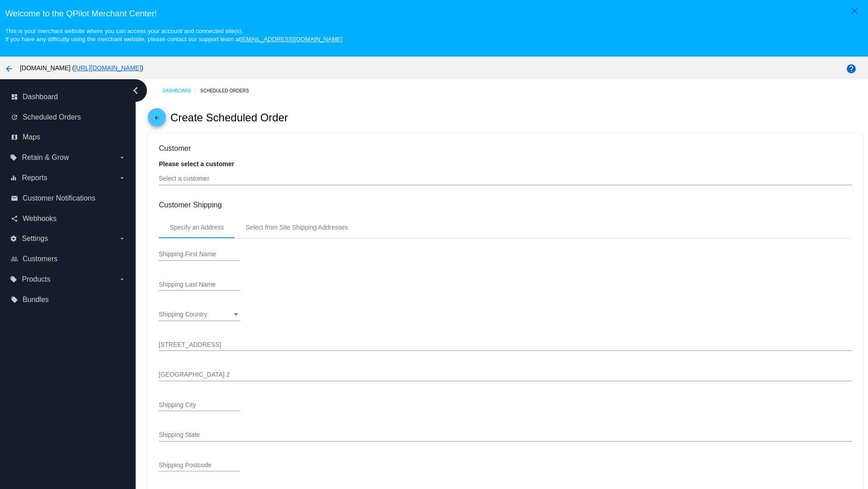  Describe the element at coordinates (434, 14) in the screenshot. I see `h3: Welcome to the QPilot Merchant Center!` at that location.